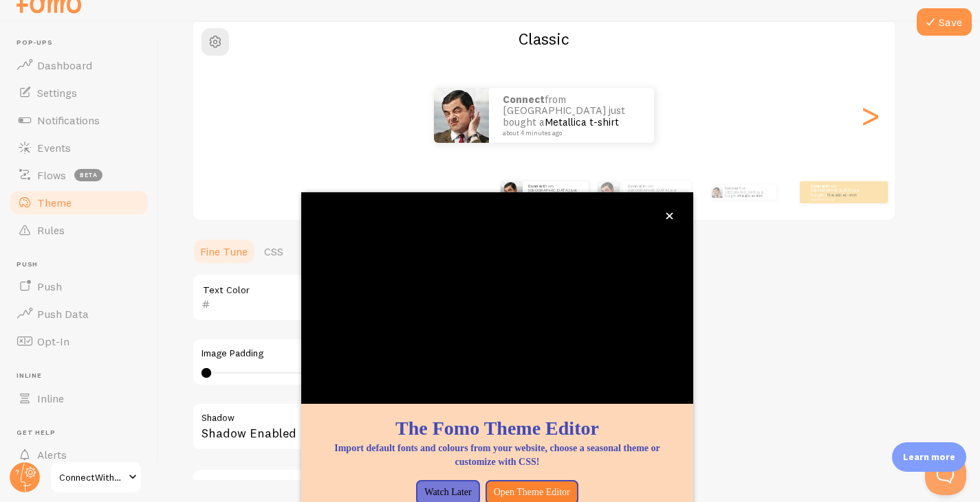 The height and width of the screenshot is (502, 980). I want to click on span: Events, so click(54, 148).